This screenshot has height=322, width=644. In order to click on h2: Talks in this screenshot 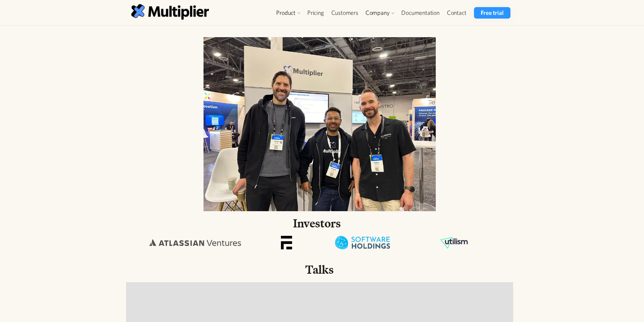, I will do `click(319, 270)`.